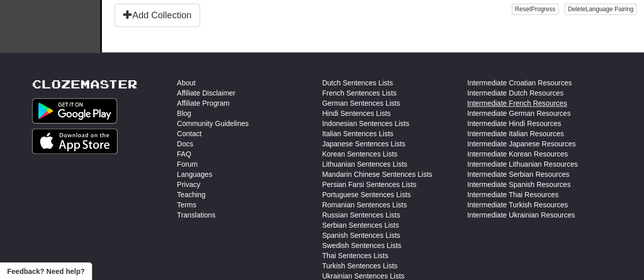  I want to click on a: Dutch Sentences Lists, so click(357, 83).